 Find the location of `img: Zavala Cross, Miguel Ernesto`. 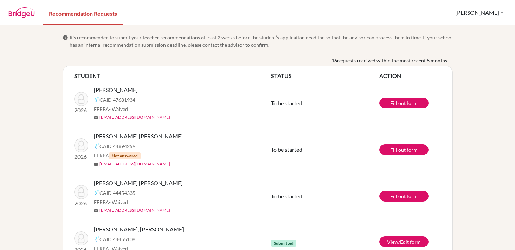

img: Zavala Cross, Miguel Ernesto is located at coordinates (81, 238).